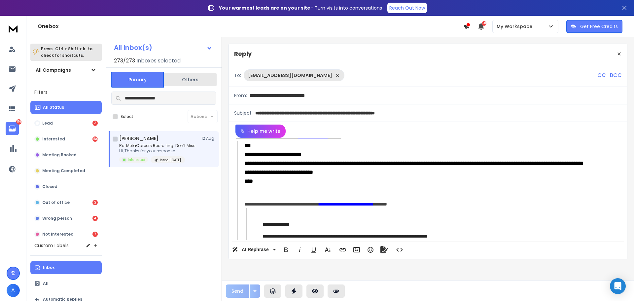 The height and width of the screenshot is (301, 634). Describe the element at coordinates (240, 95) in the screenshot. I see `p: From:` at that location.